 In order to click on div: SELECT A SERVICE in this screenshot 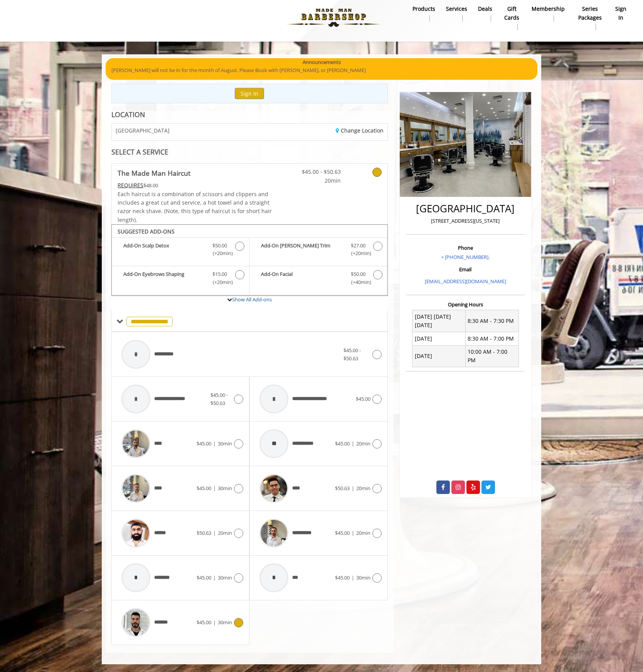, I will do `click(249, 152)`.